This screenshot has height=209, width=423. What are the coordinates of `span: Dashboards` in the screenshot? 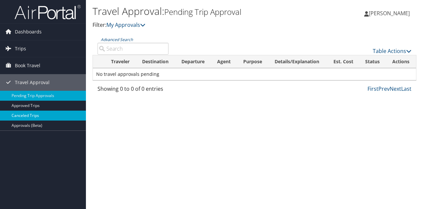 It's located at (28, 32).